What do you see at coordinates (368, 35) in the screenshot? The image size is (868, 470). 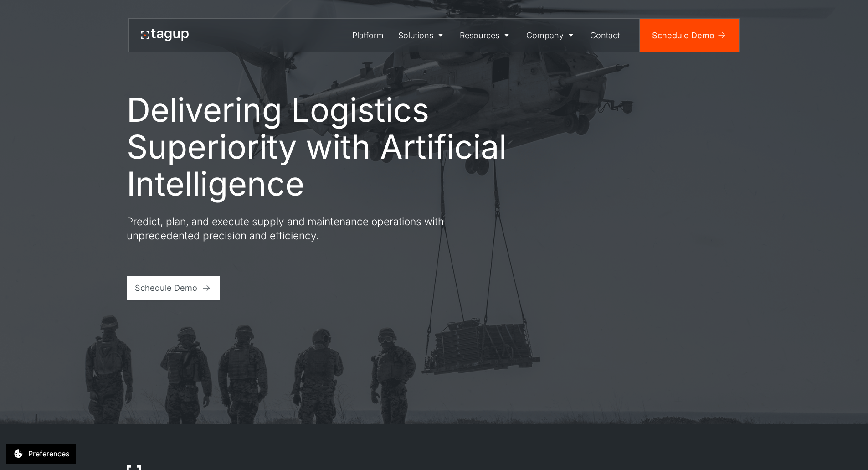 I see `a: Platform` at bounding box center [368, 35].